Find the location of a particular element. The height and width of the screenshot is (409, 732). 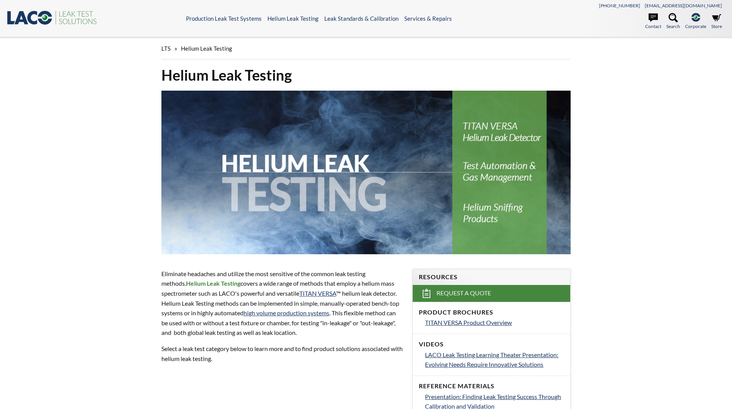

p: Eliminate headaches and utilize the most sensitive of the common leak testing methods. covers a w... is located at coordinates (283, 303).